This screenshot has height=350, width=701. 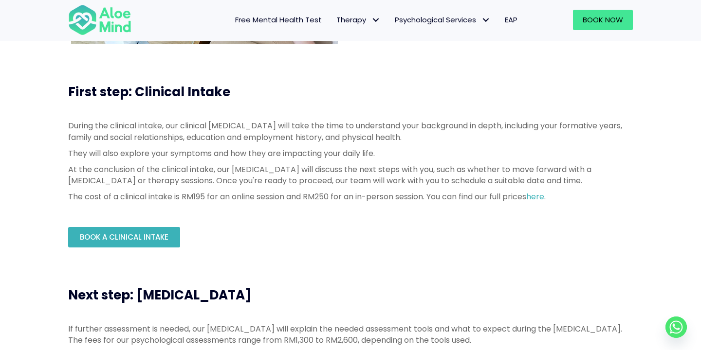 What do you see at coordinates (442, 20) in the screenshot?
I see `a: Psychological ServicesPsychological Services: submenu` at bounding box center [442, 20].